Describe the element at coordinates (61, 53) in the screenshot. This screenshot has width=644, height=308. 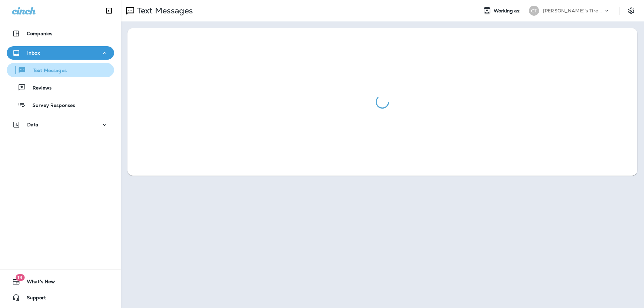
I see `button: Inbox` at that location.